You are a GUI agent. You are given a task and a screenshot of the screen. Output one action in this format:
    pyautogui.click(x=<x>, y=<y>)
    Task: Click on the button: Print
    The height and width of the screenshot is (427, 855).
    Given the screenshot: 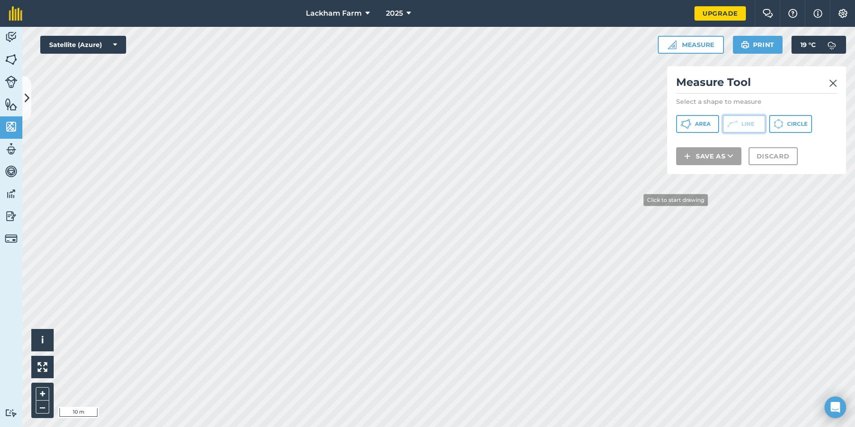 What is the action you would take?
    pyautogui.click(x=758, y=45)
    